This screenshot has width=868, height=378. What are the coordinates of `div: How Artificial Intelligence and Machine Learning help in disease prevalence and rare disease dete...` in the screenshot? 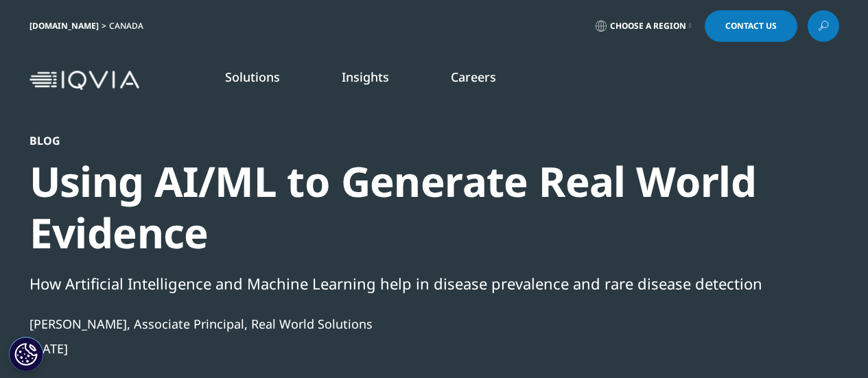 It's located at (398, 284).